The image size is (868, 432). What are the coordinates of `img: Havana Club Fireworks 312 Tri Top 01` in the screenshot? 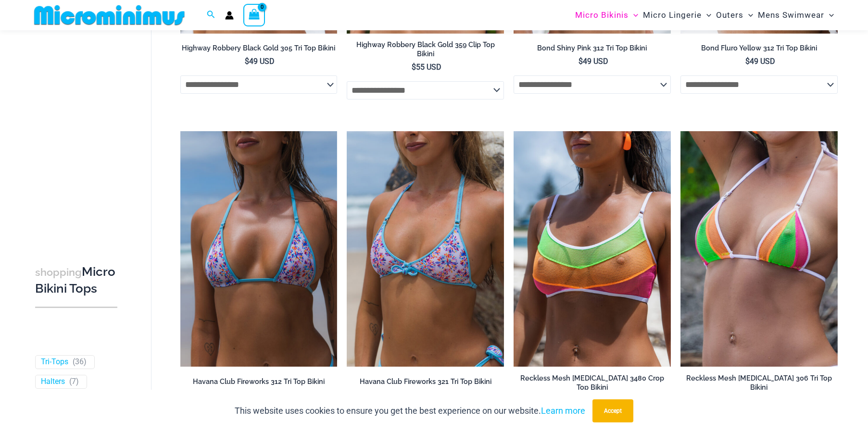 It's located at (259, 249).